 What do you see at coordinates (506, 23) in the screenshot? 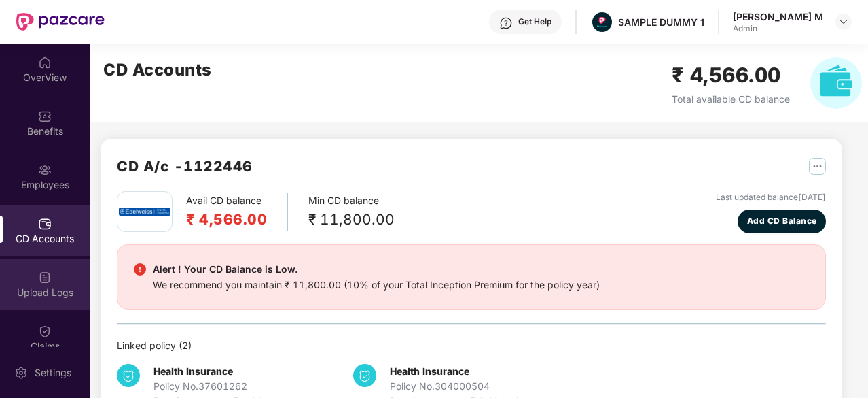
I see `img: svg+xml;base64,PHN2ZyBpZD0iSGVscC0zMngzMiIgeG1sbnM9Imh0dHA6Ly93d3cudzMub3JnLzIwMDAvc3ZnIiB3aWR0aD...` at bounding box center [506, 23].